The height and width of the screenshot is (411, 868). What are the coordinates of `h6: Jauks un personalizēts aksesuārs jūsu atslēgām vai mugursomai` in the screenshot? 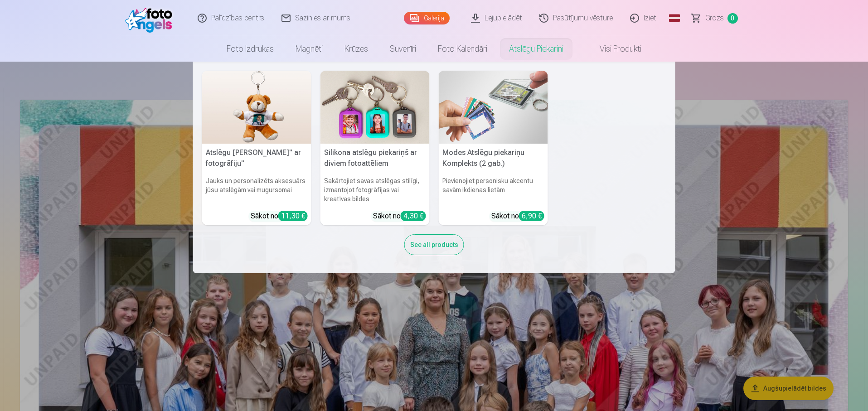 It's located at (256, 190).